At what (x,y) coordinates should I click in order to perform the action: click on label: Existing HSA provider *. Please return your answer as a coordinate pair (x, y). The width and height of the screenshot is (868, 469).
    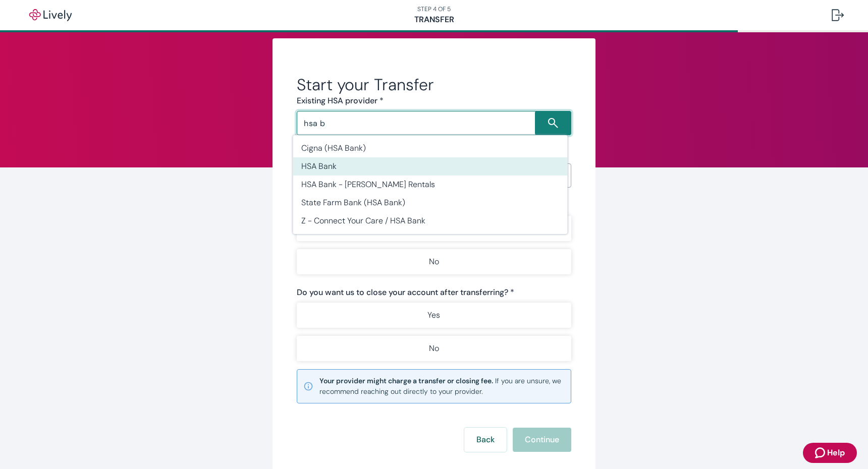
    Looking at the image, I should click on (340, 101).